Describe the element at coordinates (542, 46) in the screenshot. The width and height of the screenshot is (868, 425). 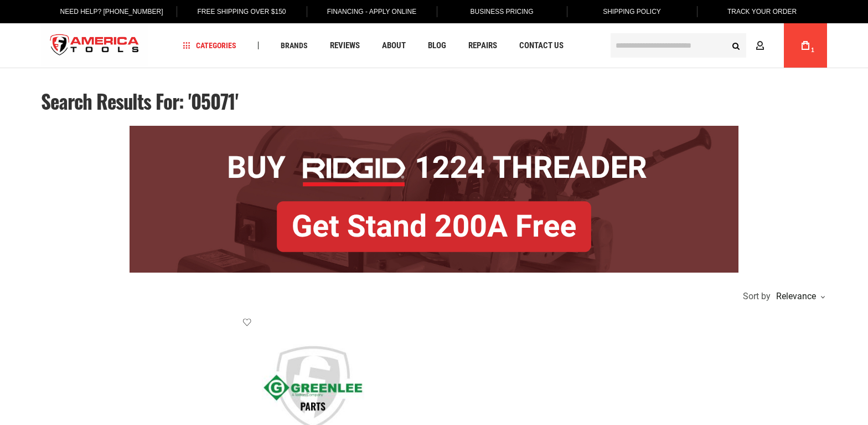
I see `a: Contact Us` at that location.